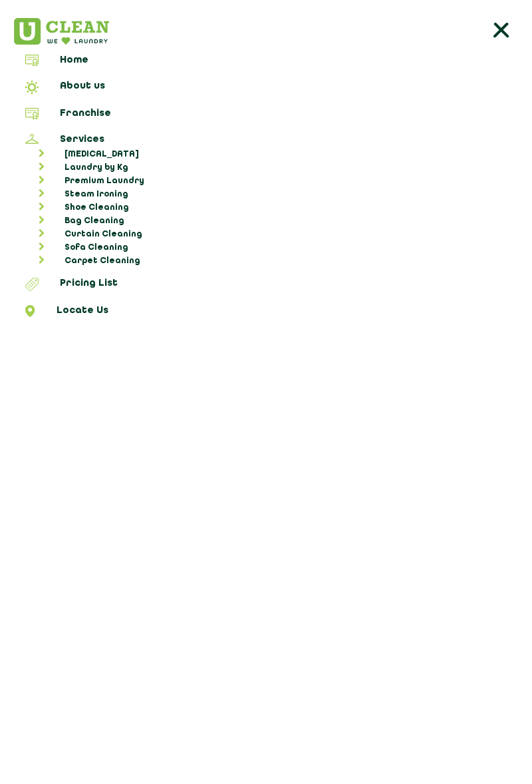 The width and height of the screenshot is (532, 784). Describe the element at coordinates (273, 167) in the screenshot. I see `a: Laundry by Kg` at that location.